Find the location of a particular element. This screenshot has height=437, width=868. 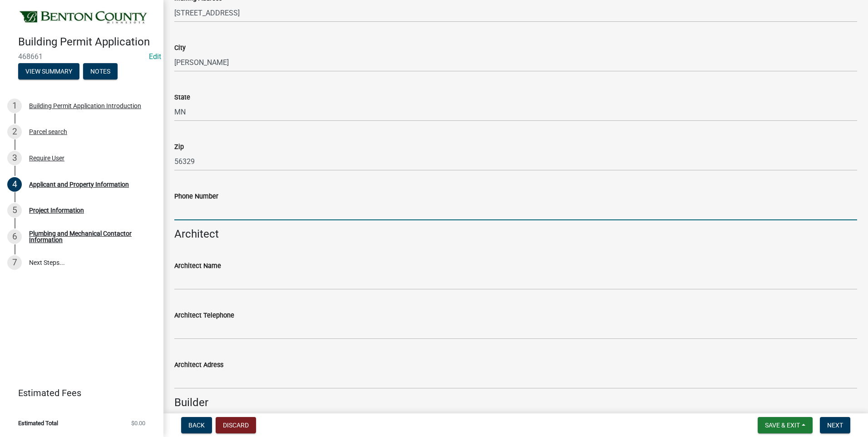

span: $0.00 is located at coordinates (138, 423).